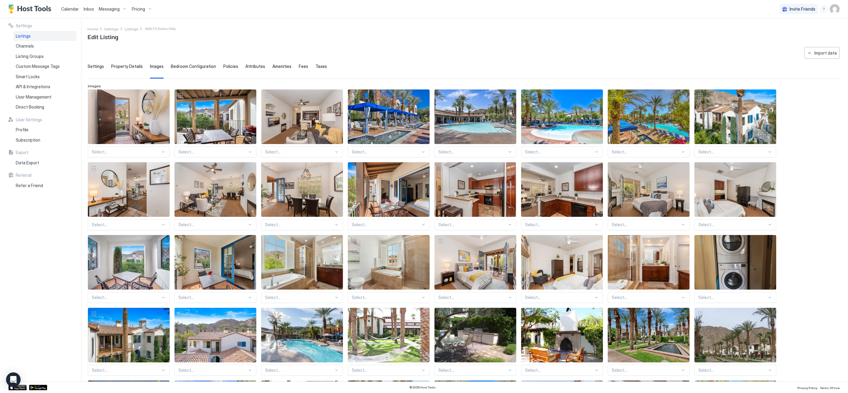 Image resolution: width=848 pixels, height=393 pixels. I want to click on span: Attributes, so click(255, 66).